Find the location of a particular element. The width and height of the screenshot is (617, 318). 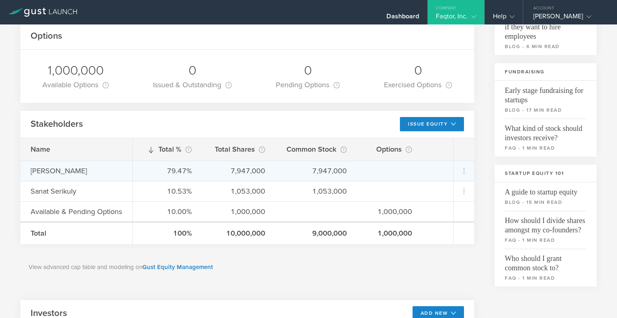

div: Faqtor, Inc. is located at coordinates (456, 18).